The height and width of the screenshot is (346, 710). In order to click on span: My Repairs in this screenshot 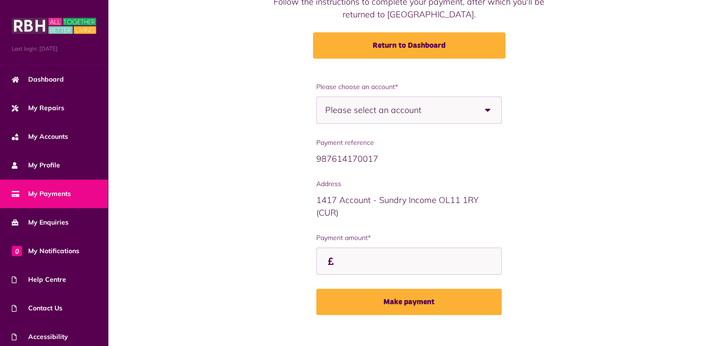, I will do `click(38, 108)`.